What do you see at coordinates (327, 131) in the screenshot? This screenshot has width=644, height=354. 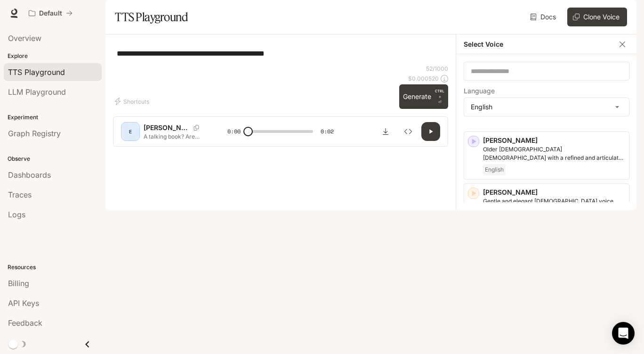 I see `span: 0:02` at bounding box center [327, 131].